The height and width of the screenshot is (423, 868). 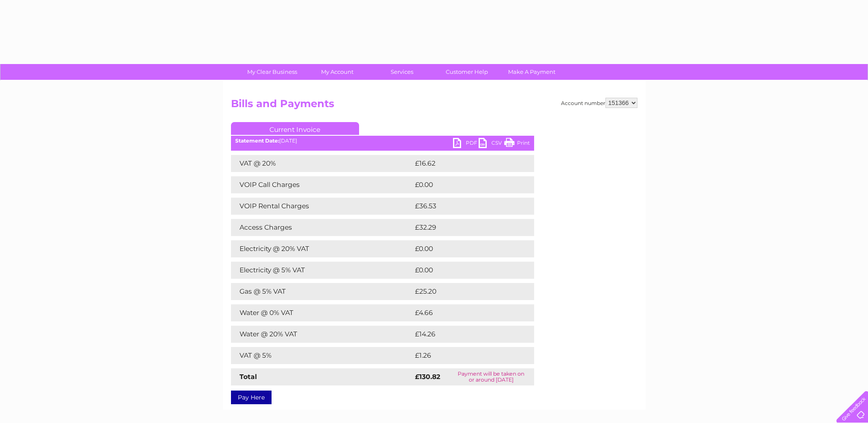 I want to click on td: Water @ 0% VAT, so click(x=322, y=313).